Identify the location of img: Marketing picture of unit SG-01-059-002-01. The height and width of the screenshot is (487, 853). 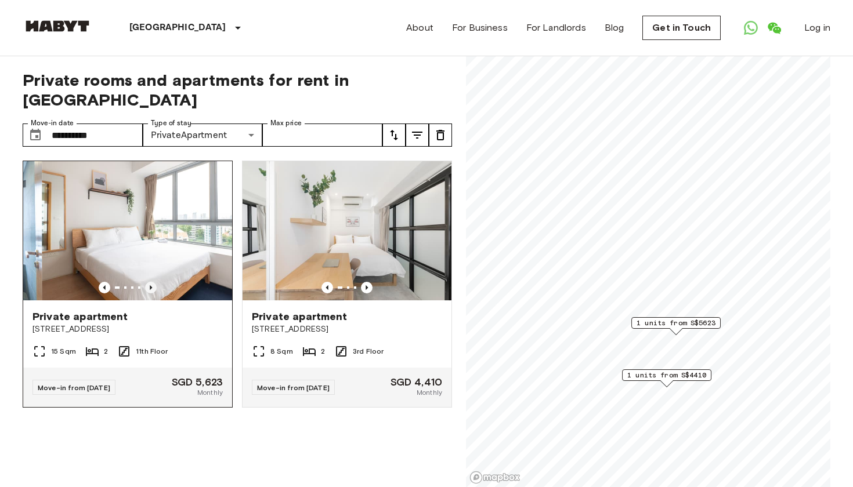
(347, 231).